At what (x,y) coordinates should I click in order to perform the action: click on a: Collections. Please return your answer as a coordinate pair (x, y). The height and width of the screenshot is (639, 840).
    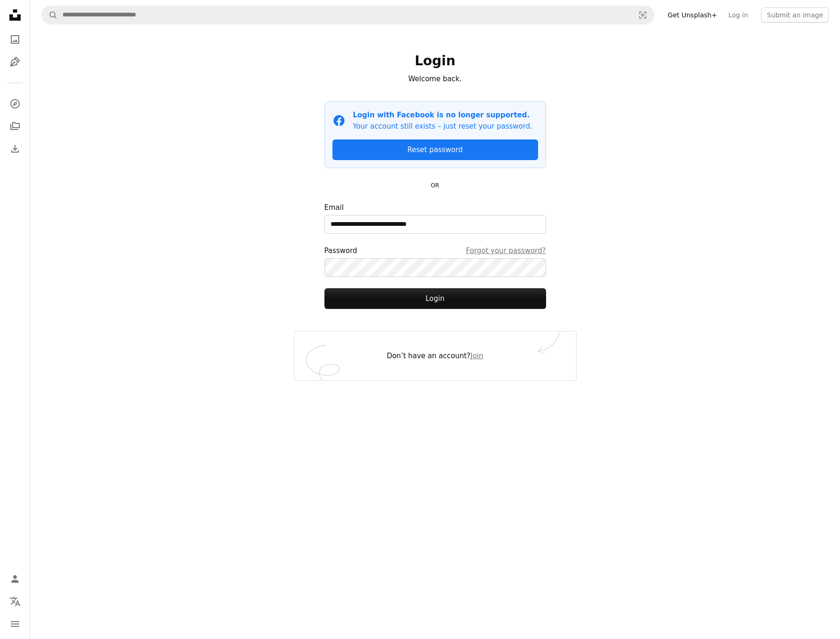
    Looking at the image, I should click on (15, 127).